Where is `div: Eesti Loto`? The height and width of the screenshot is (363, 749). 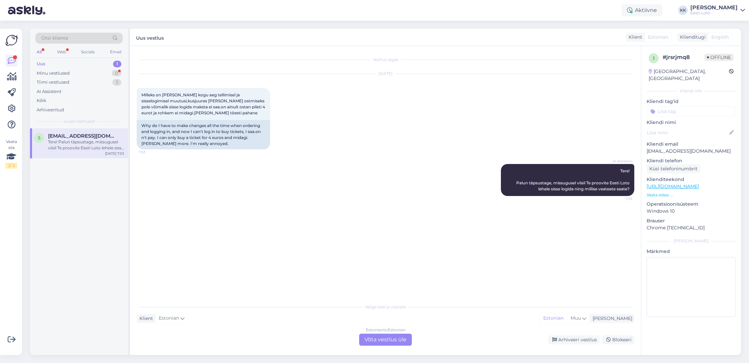 div: Eesti Loto is located at coordinates (714, 13).